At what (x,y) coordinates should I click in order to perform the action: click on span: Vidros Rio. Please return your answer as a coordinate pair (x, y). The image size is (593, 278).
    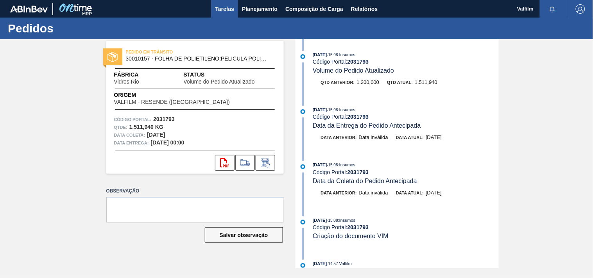
    Looking at the image, I should click on (127, 82).